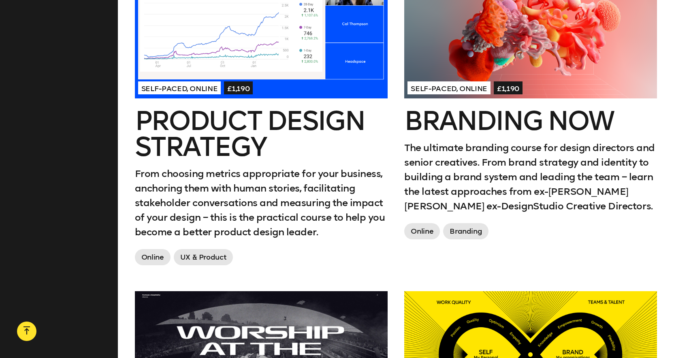 Image resolution: width=674 pixels, height=358 pixels. I want to click on p: From choosing metrics appropriate for your business, anchoring them with human stories, facilitat..., so click(261, 203).